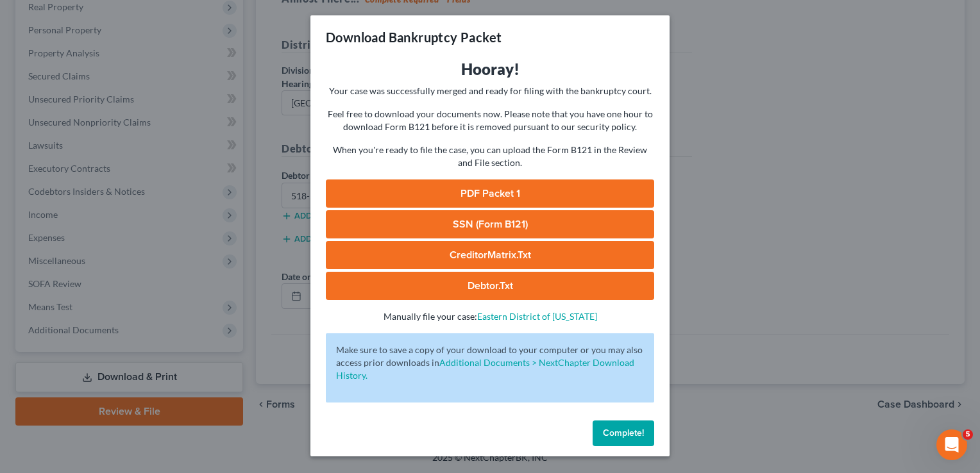 Image resolution: width=980 pixels, height=473 pixels. I want to click on p: Manually file your case:, so click(490, 317).